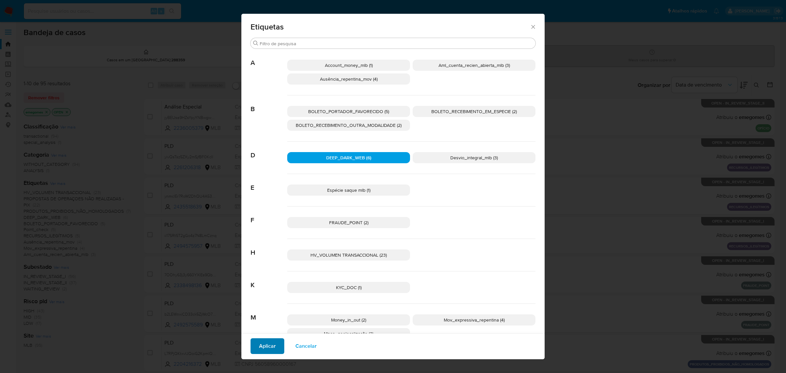 The width and height of the screenshot is (786, 373). I want to click on span: B, so click(269, 104).